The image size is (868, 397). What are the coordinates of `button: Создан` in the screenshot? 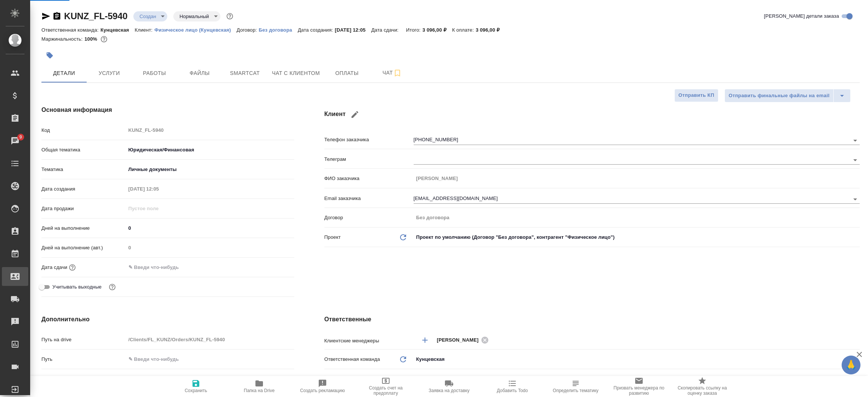 It's located at (147, 16).